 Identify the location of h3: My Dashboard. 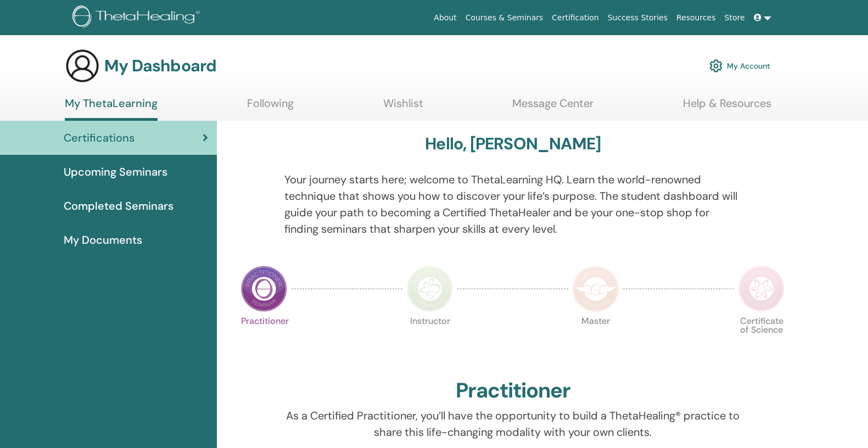
(160, 66).